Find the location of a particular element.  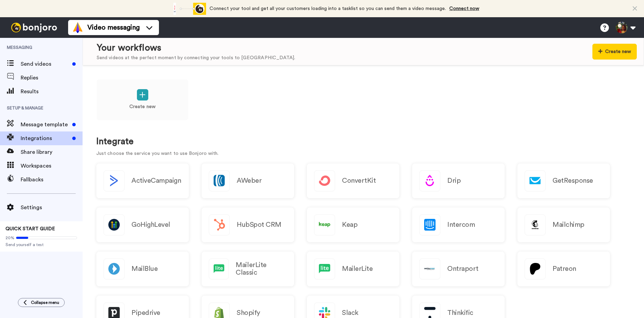

span: Settings is located at coordinates (51, 207).